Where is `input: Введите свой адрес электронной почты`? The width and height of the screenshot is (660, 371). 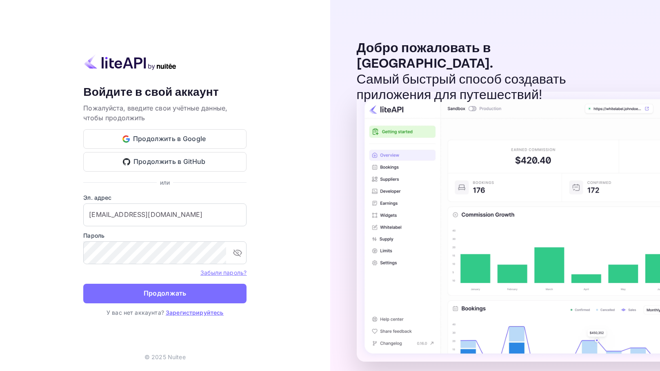
input: Введите свой адрес электронной почты is located at coordinates (165, 215).